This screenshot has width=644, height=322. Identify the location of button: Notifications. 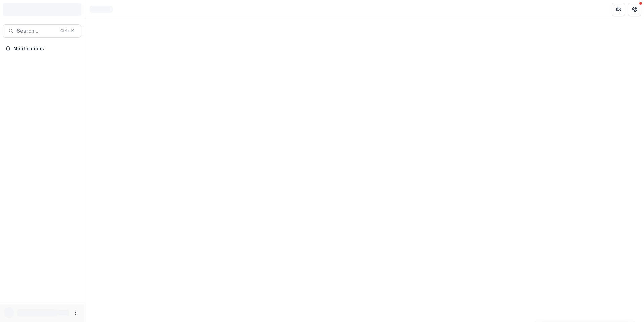
(42, 49).